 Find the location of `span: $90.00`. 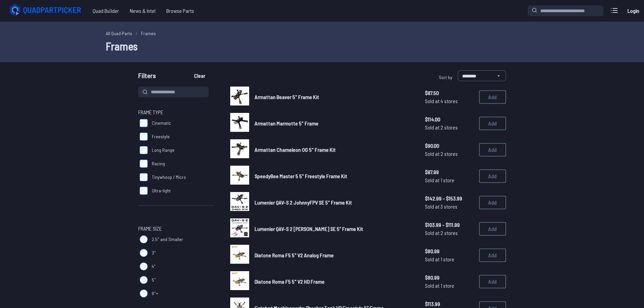

span: $90.00 is located at coordinates (449, 146).